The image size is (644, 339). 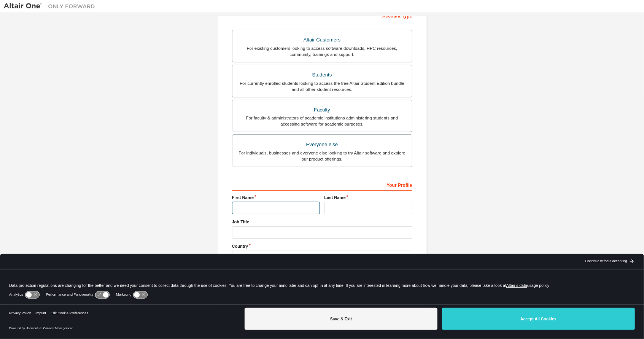 I want to click on div: Students, so click(x=322, y=75).